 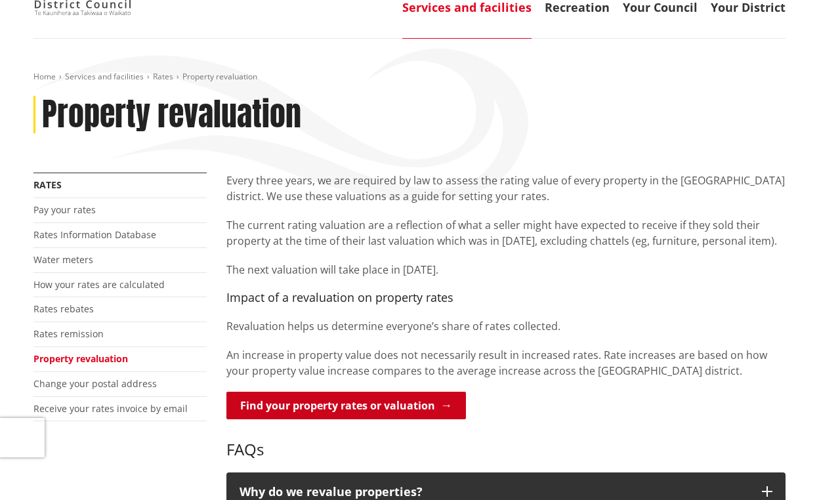 What do you see at coordinates (99, 284) in the screenshot?
I see `a: How your rates are calculated` at bounding box center [99, 284].